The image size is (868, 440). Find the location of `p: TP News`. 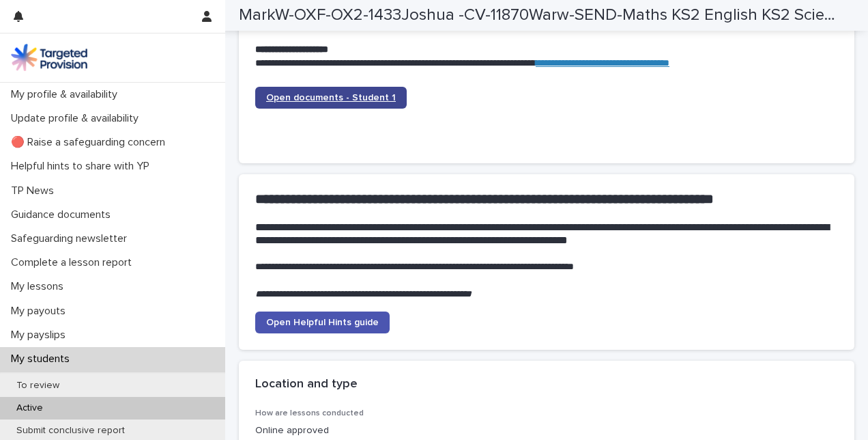

p: TP News is located at coordinates (35, 190).